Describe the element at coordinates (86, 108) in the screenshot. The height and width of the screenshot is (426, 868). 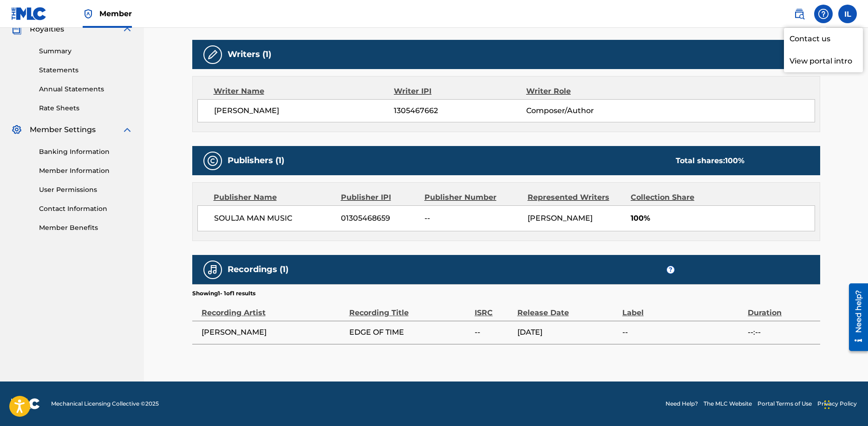
I see `a: Rate Sheets` at that location.